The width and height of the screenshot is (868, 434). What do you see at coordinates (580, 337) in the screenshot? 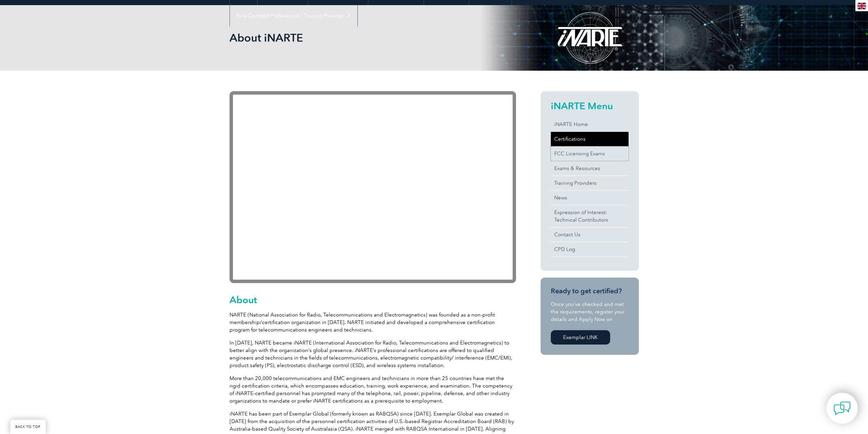
I see `a: Exemplar LINK` at bounding box center [580, 337].